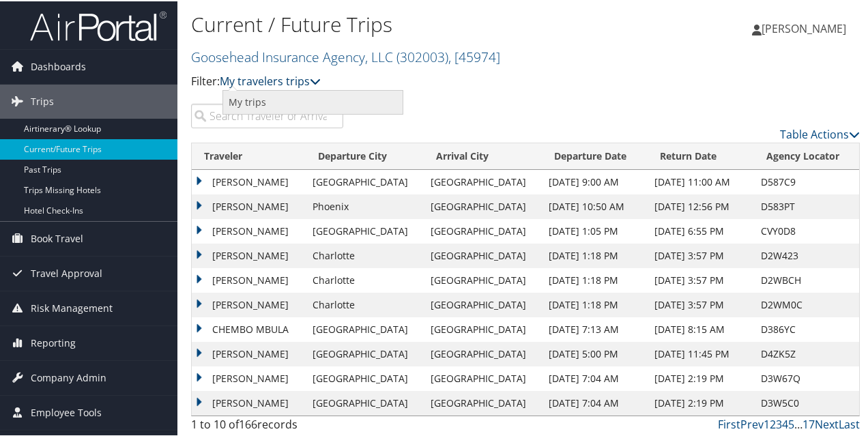 This screenshot has width=868, height=436. Describe the element at coordinates (248, 155) in the screenshot. I see `th: Traveler: activate to sort column ascending` at that location.